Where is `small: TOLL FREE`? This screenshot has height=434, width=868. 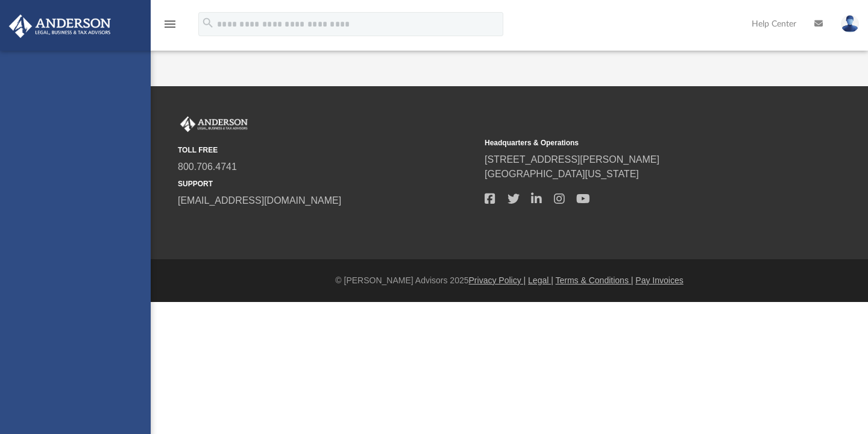
small: TOLL FREE is located at coordinates (327, 150).